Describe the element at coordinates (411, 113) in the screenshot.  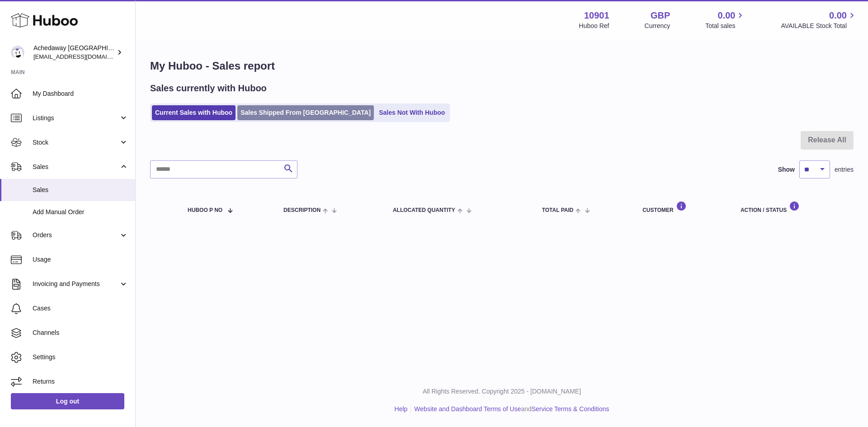
I see `a: Sales Not With Huboo` at that location.